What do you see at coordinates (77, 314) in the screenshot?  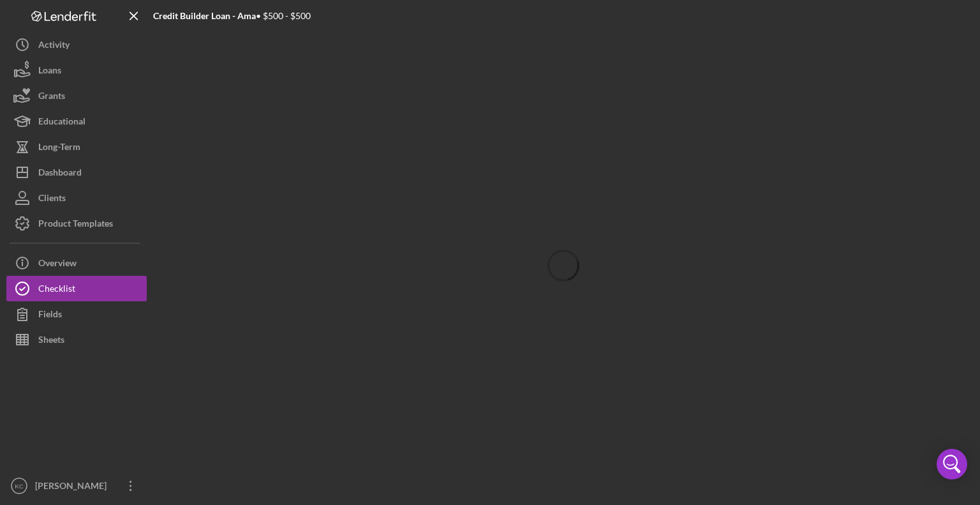 I see `a: Fields` at bounding box center [77, 314].